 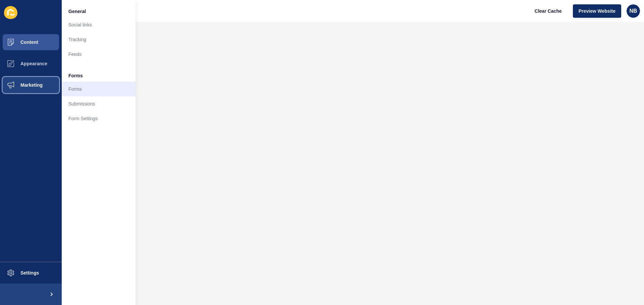 I want to click on button: Clear Cache, so click(x=548, y=11).